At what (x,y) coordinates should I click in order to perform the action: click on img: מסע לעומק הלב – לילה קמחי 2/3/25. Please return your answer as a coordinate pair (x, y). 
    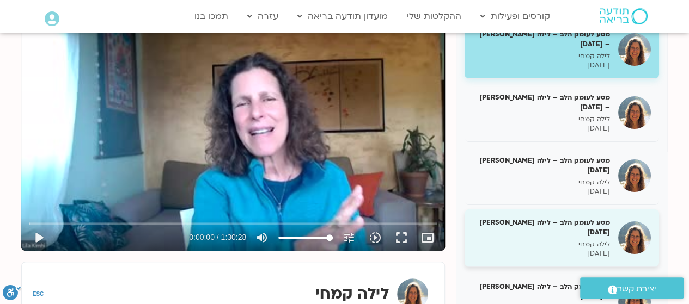
    Looking at the image, I should click on (634, 176).